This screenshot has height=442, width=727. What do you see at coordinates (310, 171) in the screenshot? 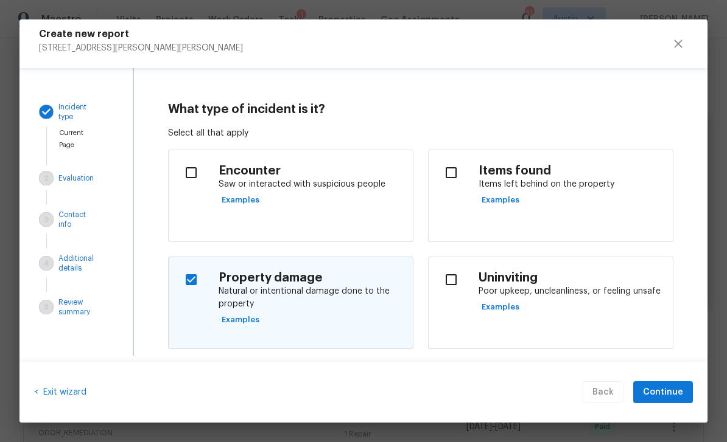
I see `h4: Encounter` at bounding box center [310, 171].